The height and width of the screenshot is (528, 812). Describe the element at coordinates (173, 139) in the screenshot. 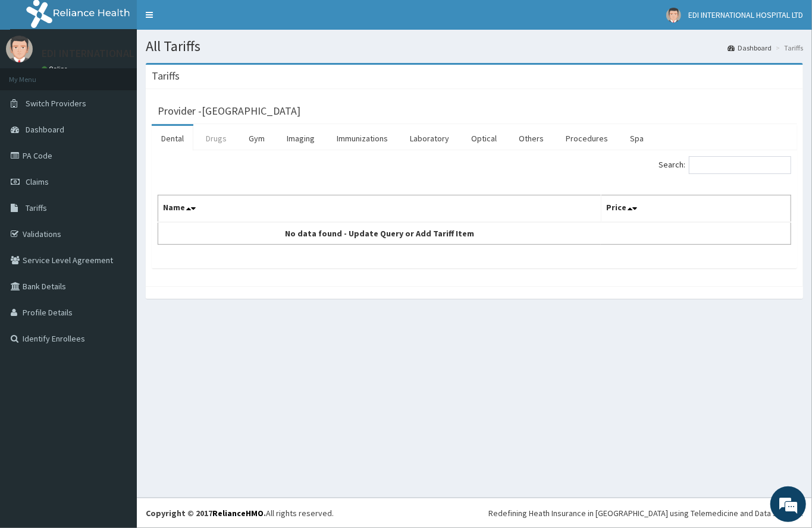

I see `a: Dental` at that location.